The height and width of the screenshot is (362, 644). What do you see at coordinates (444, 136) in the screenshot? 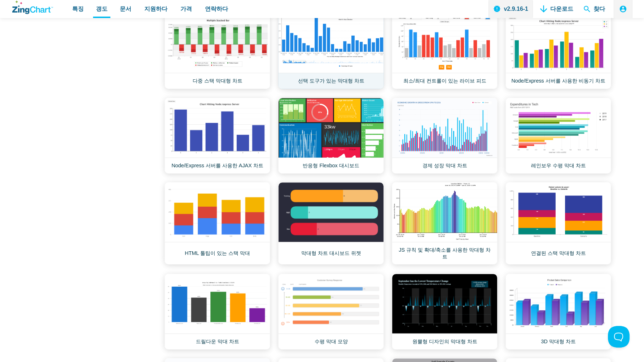
I see `a: 경제 성장 막대 차트` at bounding box center [444, 136].